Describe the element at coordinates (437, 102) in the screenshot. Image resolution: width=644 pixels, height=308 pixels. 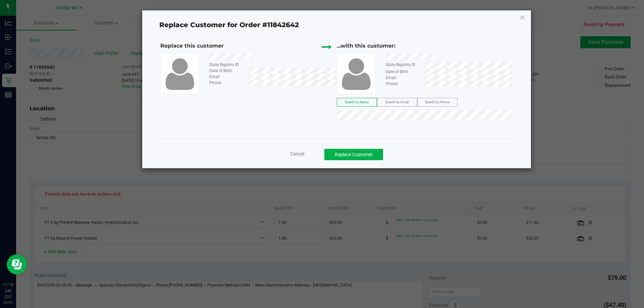
I see `span: Search by Phone` at that location.